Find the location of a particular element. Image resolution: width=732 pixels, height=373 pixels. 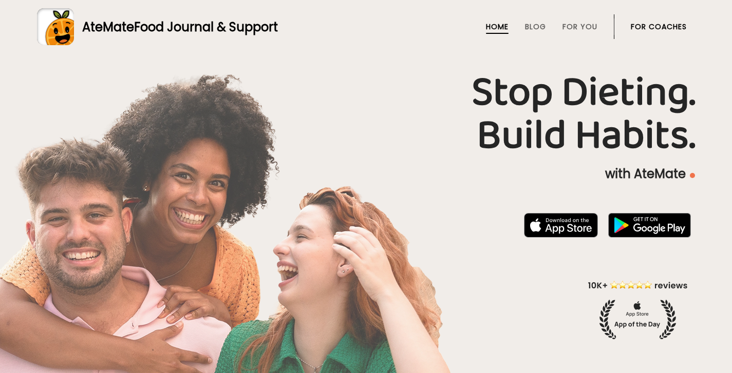

a: For Coaches is located at coordinates (658, 27).